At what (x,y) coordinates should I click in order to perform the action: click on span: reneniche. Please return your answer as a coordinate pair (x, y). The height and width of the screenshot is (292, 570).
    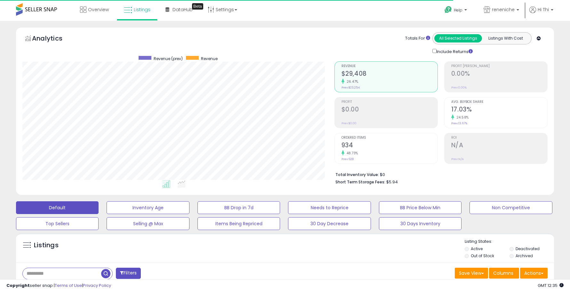
    Looking at the image, I should click on (503, 10).